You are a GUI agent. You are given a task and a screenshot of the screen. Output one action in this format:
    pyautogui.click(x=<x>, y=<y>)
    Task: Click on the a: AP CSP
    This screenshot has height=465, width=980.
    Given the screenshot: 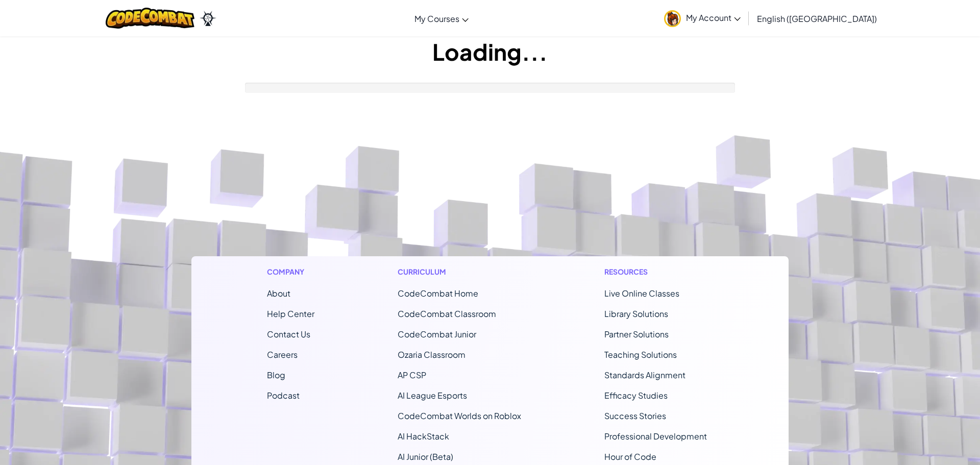 What is the action you would take?
    pyautogui.click(x=412, y=374)
    